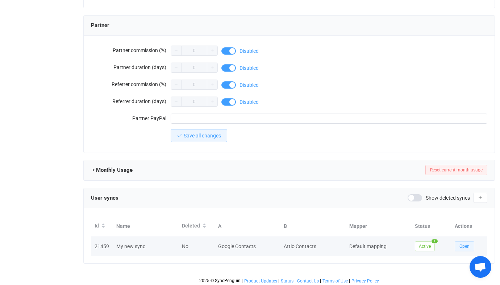 This screenshot has width=500, height=285. I want to click on label: Partner PayPal, so click(131, 118).